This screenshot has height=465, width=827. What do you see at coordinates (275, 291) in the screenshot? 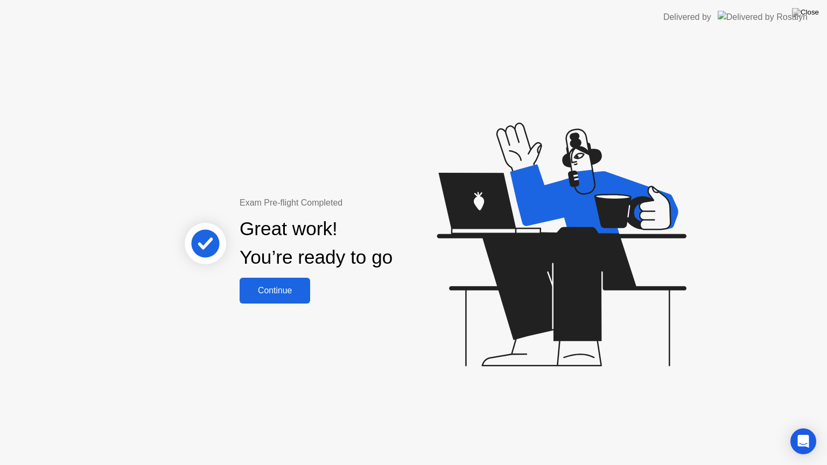
I see `button: Continue` at bounding box center [275, 291].